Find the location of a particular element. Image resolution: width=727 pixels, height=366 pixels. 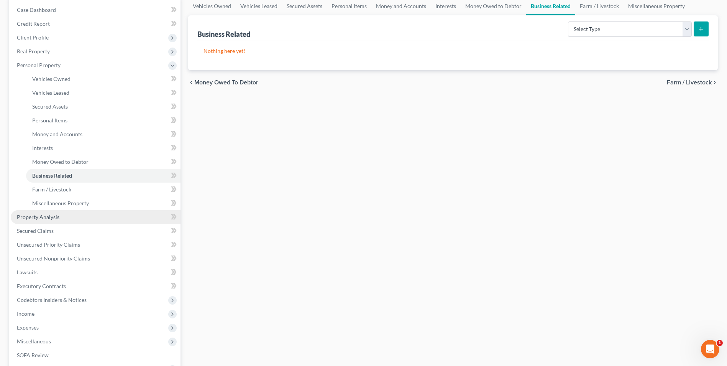

span: 1 is located at coordinates (720, 343).